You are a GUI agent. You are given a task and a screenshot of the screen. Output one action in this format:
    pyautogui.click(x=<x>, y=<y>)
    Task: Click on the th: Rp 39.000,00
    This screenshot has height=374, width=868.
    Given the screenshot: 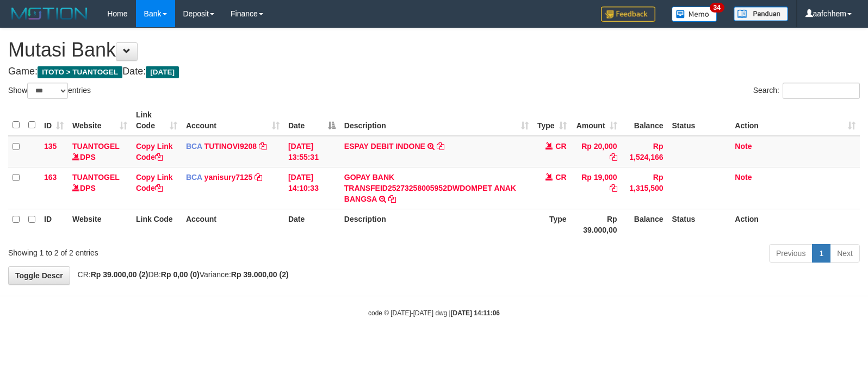 What is the action you would take?
    pyautogui.click(x=596, y=224)
    